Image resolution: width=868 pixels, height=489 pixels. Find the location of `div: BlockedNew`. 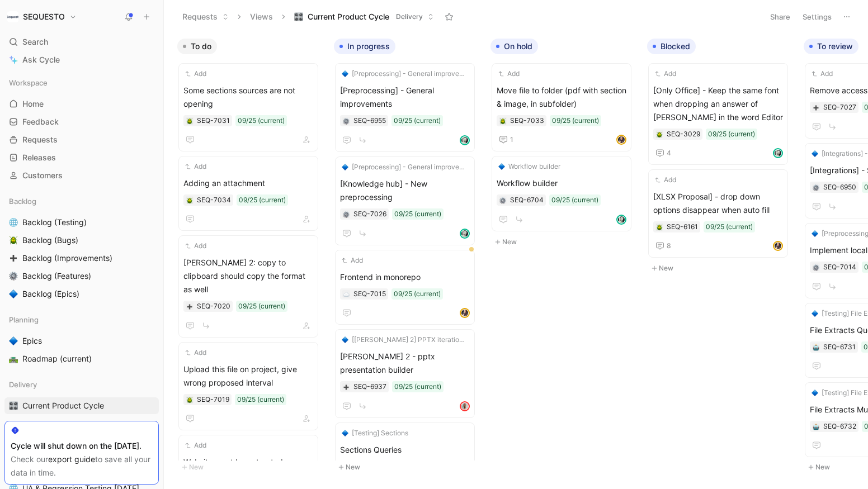

div: BlockedNew is located at coordinates (721, 157).